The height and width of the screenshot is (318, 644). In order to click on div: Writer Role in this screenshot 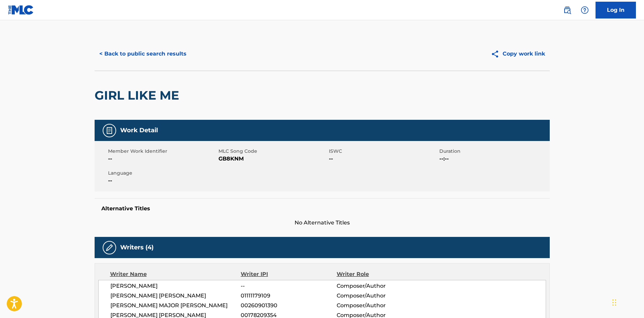, I will do `click(380, 275)`.